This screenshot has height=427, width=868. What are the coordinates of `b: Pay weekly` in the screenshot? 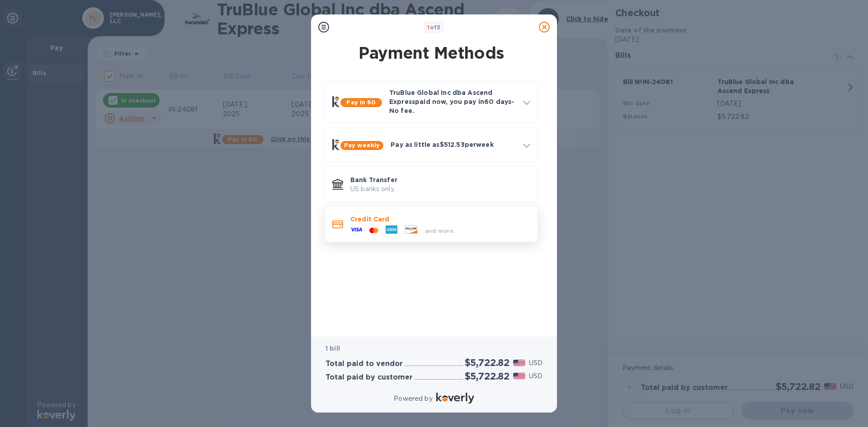 It's located at (362, 145).